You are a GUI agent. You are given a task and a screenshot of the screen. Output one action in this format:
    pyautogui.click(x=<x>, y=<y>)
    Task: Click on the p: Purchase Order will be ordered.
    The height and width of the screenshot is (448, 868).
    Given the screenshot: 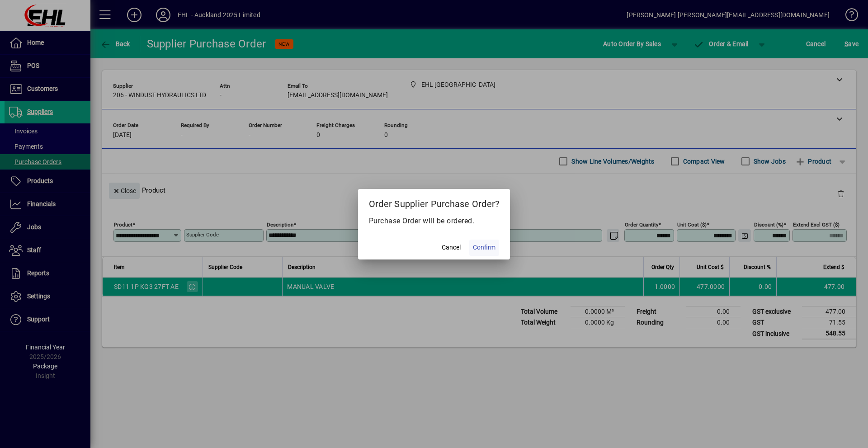 What is the action you would take?
    pyautogui.click(x=434, y=221)
    